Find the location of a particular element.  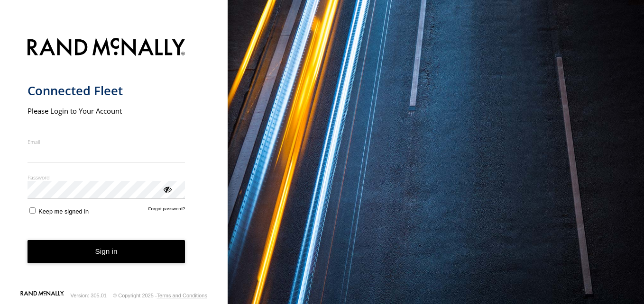

h2: Please Login to Your Account is located at coordinates (106, 111).